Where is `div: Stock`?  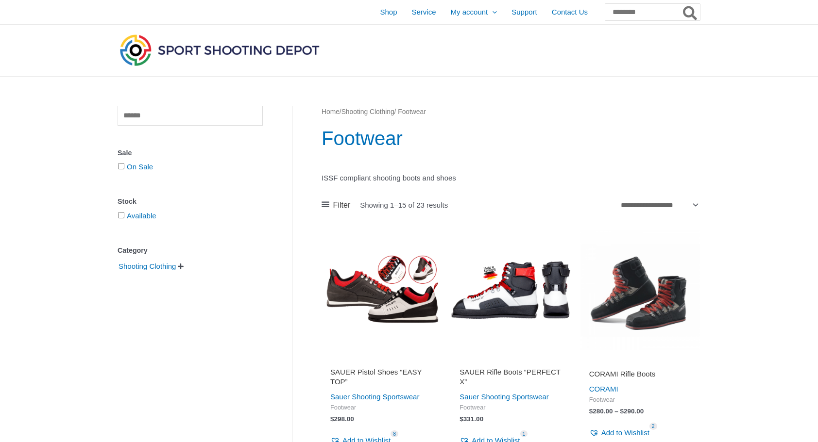
div: Stock is located at coordinates (190, 201).